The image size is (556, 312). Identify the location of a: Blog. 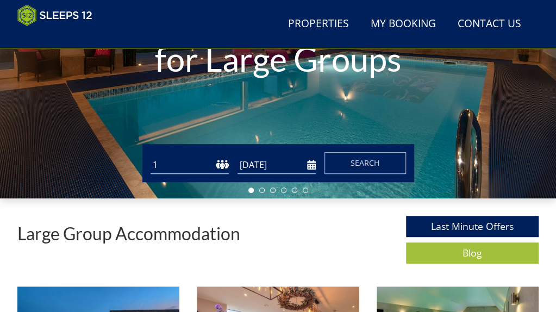
(472, 253).